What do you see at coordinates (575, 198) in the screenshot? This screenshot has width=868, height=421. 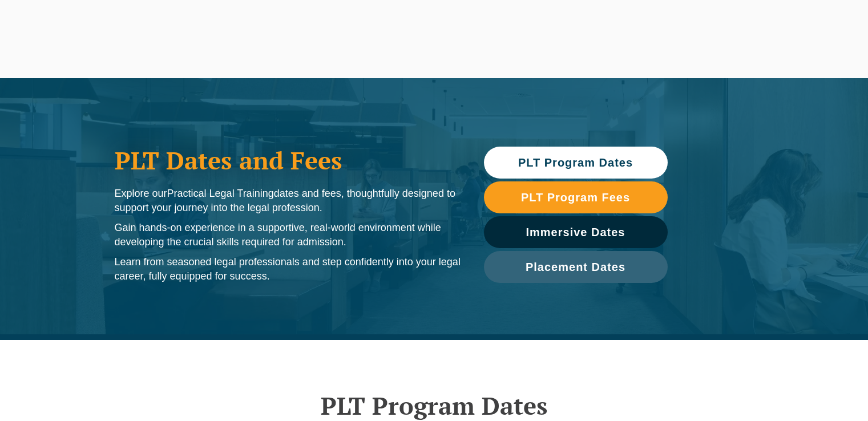 I see `span: PLT Program Fees` at bounding box center [575, 198].